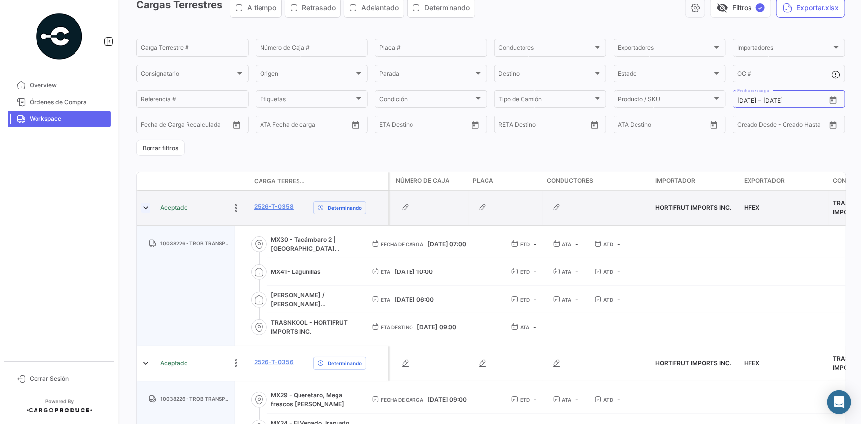 This screenshot has height=424, width=861. What do you see at coordinates (397, 327) in the screenshot?
I see `span: ETA Destino` at bounding box center [397, 327].